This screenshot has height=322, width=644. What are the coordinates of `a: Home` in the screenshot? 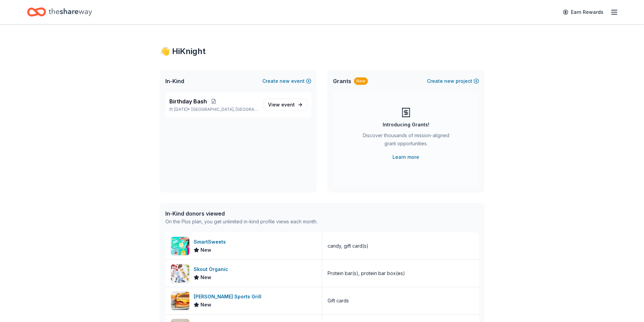 It's located at (59, 12).